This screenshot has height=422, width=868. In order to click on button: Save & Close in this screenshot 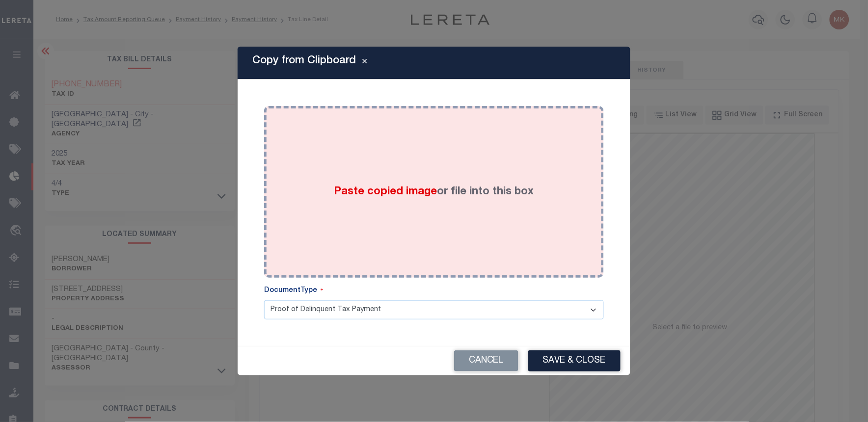, I will do `click(575, 361)`.